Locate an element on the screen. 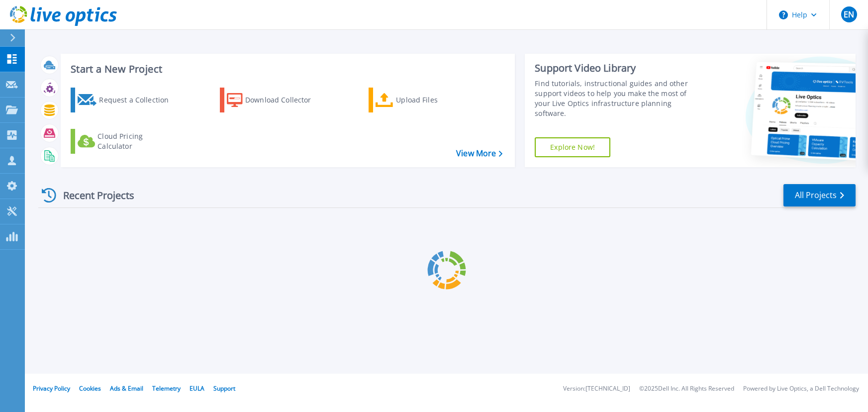 The width and height of the screenshot is (868, 412). div: Recent Projects is located at coordinates (93, 195).